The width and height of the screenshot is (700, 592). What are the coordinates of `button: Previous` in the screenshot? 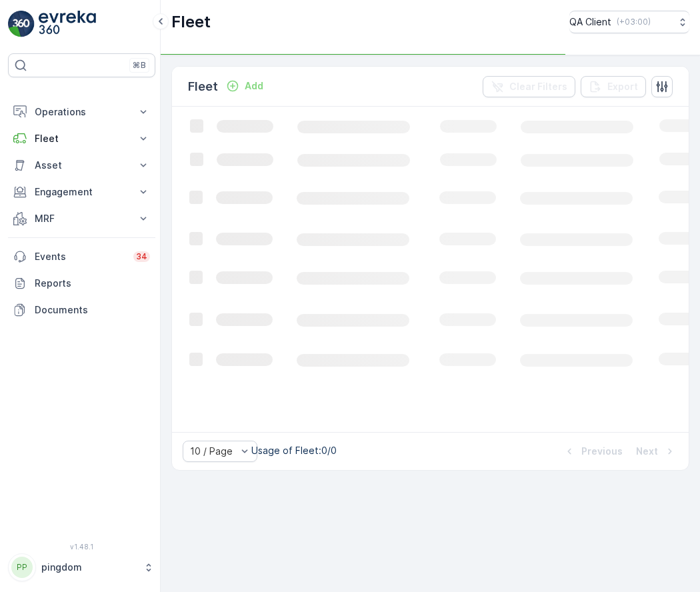 It's located at (593, 452).